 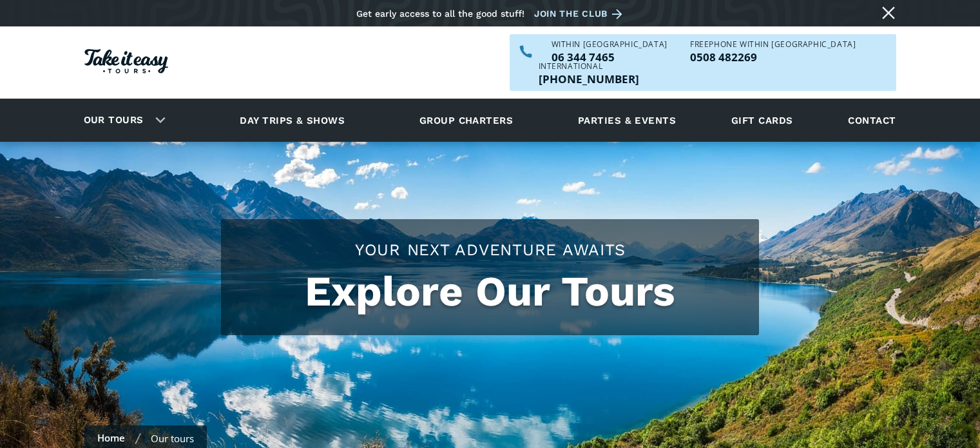 What do you see at coordinates (627, 120) in the screenshot?
I see `a: Parties & events` at bounding box center [627, 120].